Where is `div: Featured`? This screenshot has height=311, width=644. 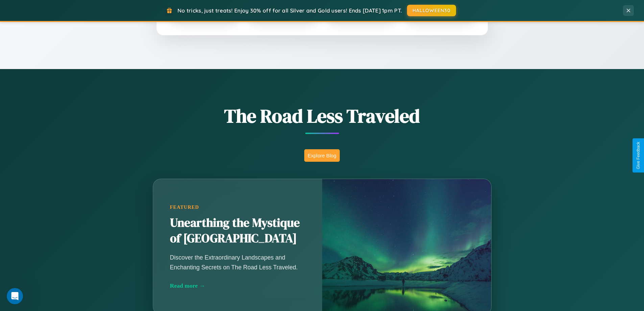
div: Featured is located at coordinates (238, 207).